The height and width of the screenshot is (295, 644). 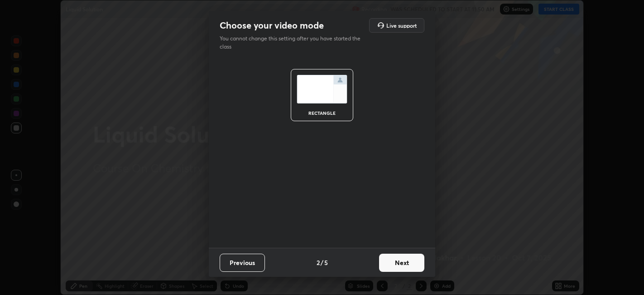 I want to click on h4: 5, so click(x=326, y=262).